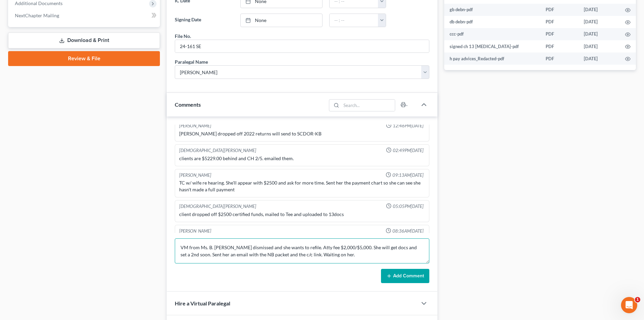 The image size is (644, 320). What do you see at coordinates (202, 303) in the screenshot?
I see `span: Hire a Virtual Paralegal` at bounding box center [202, 303].